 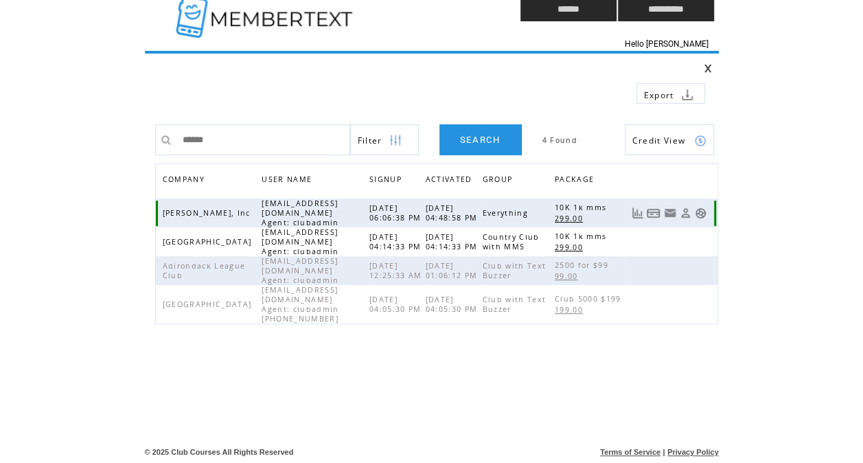 I want to click on span: Club 5000 $199, so click(x=590, y=299).